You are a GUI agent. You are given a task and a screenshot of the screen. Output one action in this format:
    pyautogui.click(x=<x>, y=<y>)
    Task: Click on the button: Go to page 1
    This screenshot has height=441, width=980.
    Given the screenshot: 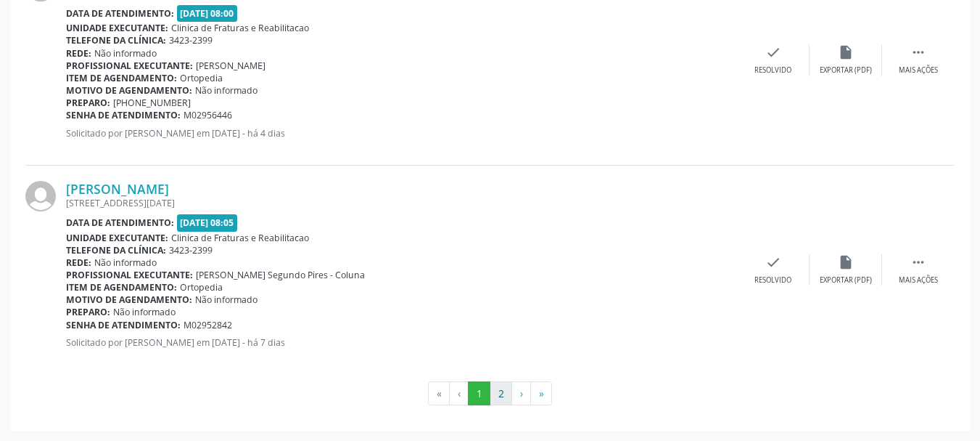 What is the action you would take?
    pyautogui.click(x=479, y=394)
    